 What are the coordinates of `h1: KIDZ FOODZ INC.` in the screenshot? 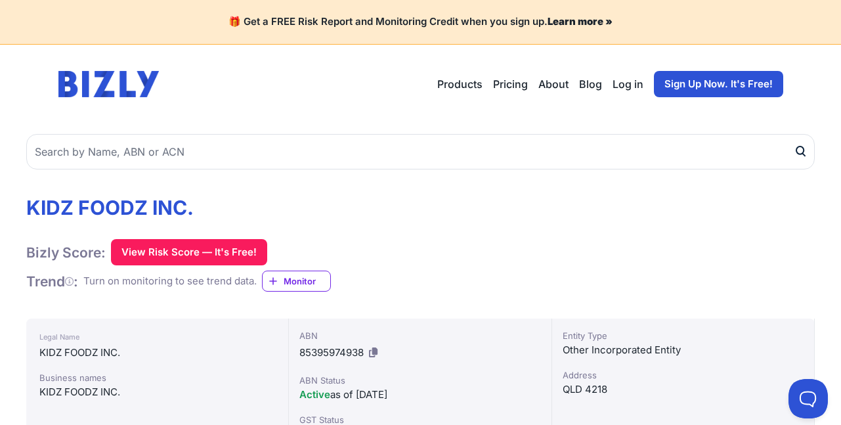 It's located at (179, 208).